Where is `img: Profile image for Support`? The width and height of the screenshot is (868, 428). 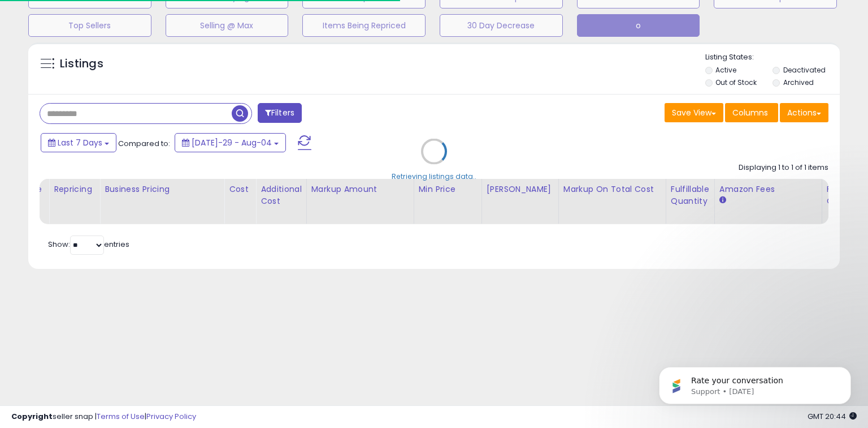 img: Profile image for Support is located at coordinates (35, 43).